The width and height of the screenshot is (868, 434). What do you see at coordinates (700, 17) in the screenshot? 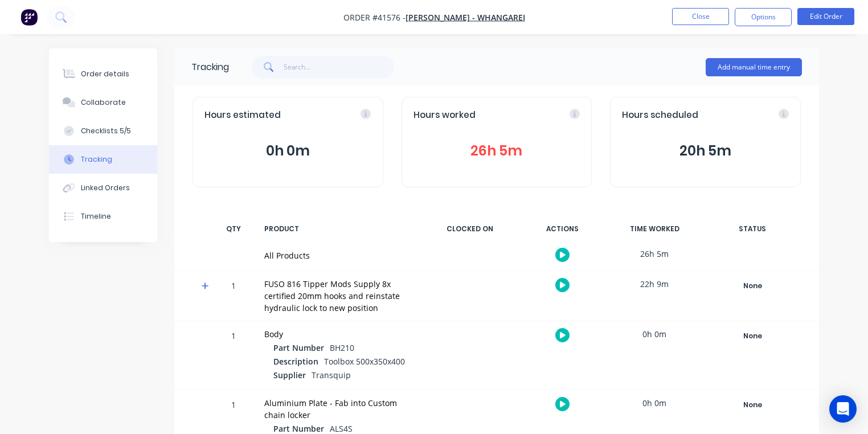
I see `button: Close` at bounding box center [700, 17].